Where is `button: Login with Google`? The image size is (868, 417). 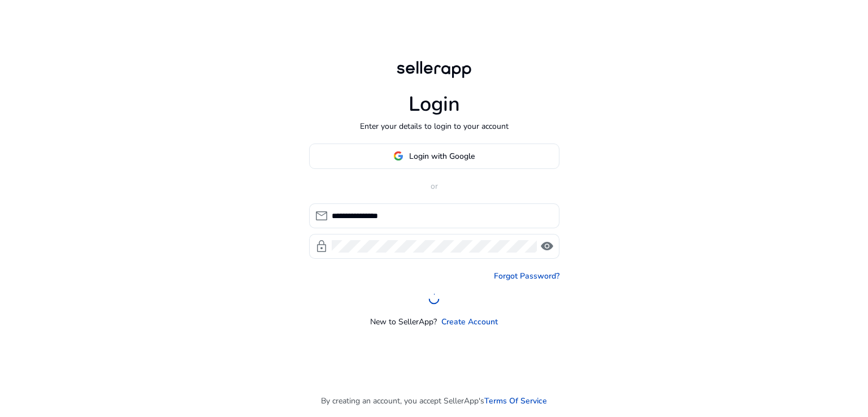
button: Login with Google is located at coordinates (434, 156).